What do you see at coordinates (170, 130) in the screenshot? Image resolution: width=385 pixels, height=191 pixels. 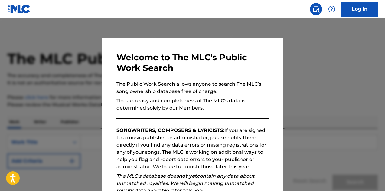 I see `strong: SONGWRITERS, COMPOSERS & LYRICISTS:` at bounding box center [170, 130].